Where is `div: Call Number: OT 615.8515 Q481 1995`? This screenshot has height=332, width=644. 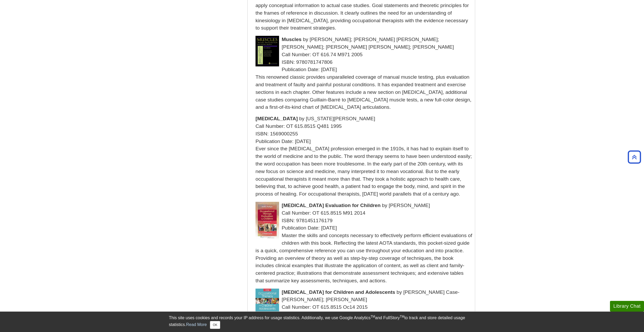 div: Call Number: OT 615.8515 Q481 1995 is located at coordinates (364, 126).